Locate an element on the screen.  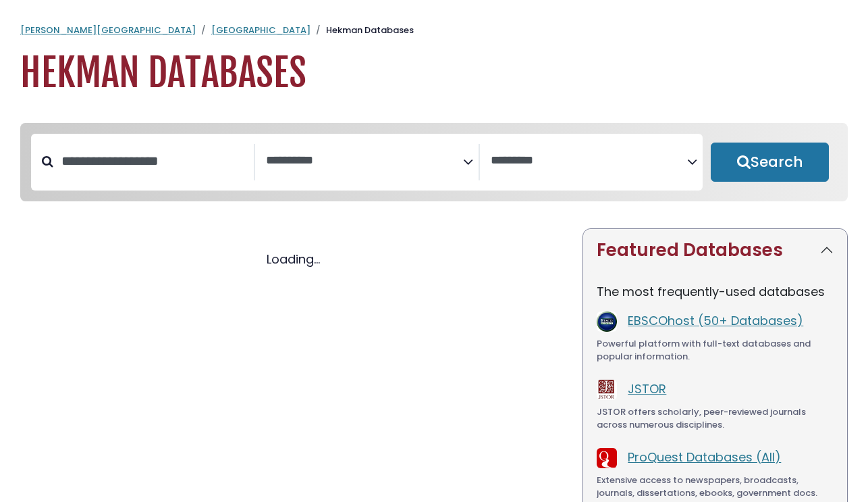
div: Loading... is located at coordinates (294, 259).